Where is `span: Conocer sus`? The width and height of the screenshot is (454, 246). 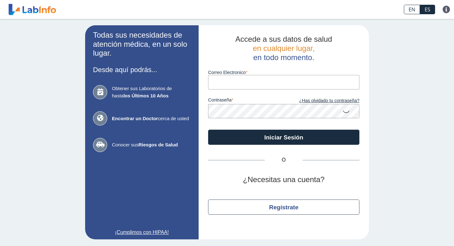 span: Conocer sus is located at coordinates (151, 145).